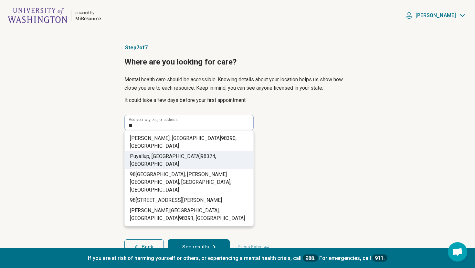 The height and width of the screenshot is (268, 475). I want to click on a: 988., so click(310, 258).